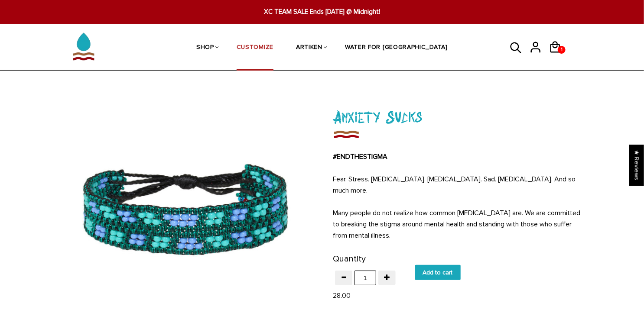 Image resolution: width=644 pixels, height=316 pixels. I want to click on span: 28.00, so click(341, 296).